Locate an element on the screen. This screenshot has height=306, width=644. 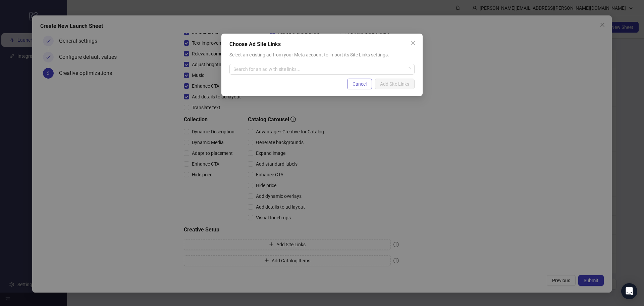
span: close is located at coordinates (413, 43).